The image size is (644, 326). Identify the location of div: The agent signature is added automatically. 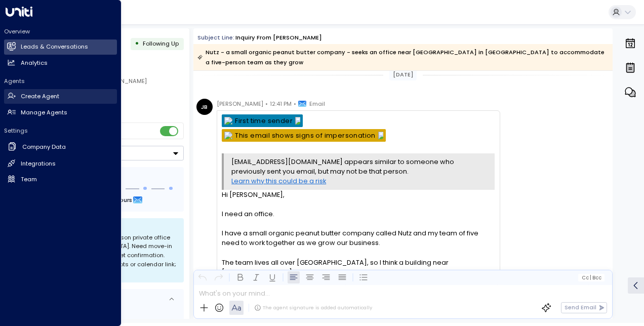
(313, 308).